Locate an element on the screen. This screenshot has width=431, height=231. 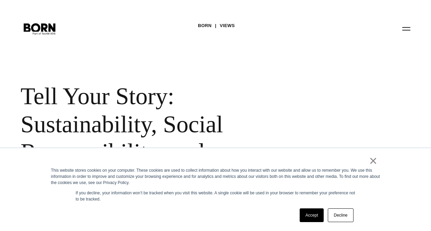
a: Decline is located at coordinates (340, 215).